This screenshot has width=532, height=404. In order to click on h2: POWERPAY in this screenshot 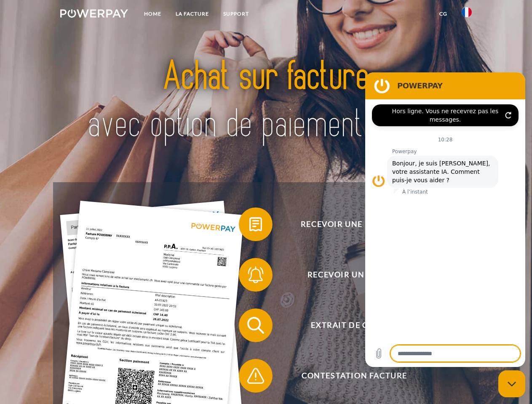, I will do `click(92, 13)`.